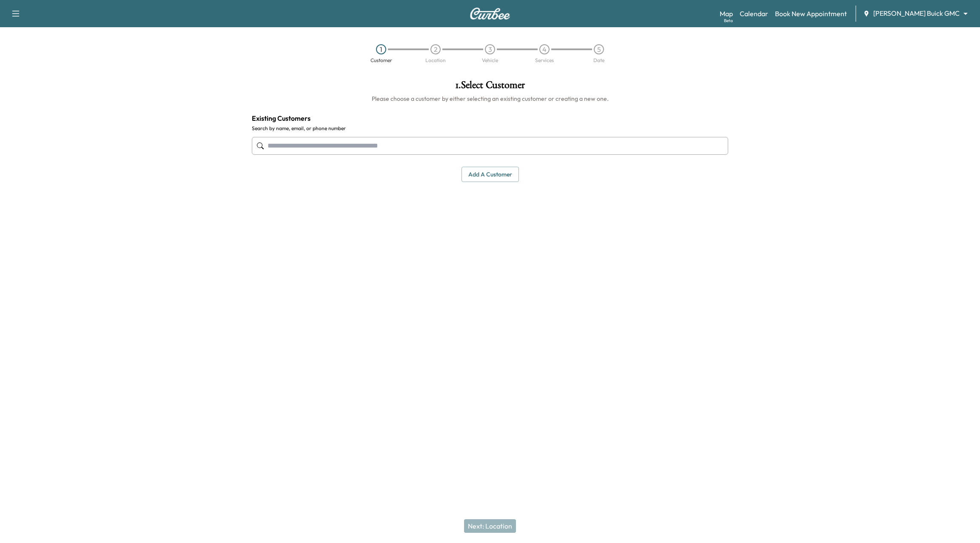  Describe the element at coordinates (381, 60) in the screenshot. I see `div: Customer` at that location.